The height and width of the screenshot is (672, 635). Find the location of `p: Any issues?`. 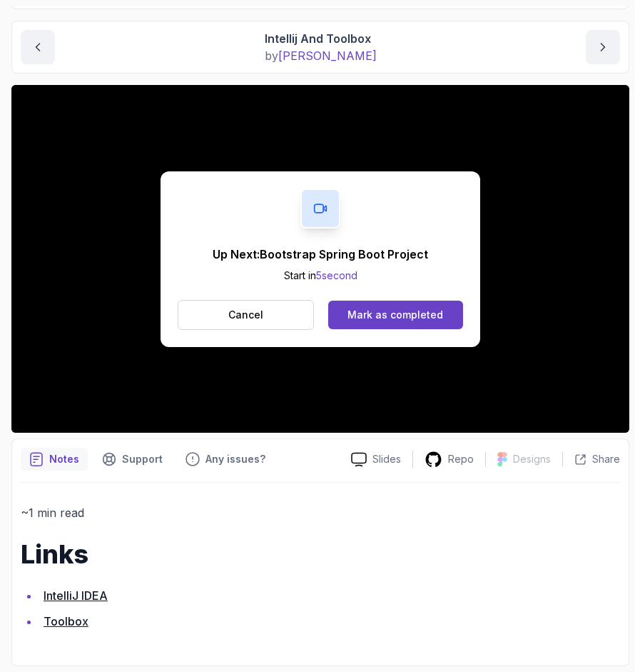

p: Any issues? is located at coordinates (236, 460).